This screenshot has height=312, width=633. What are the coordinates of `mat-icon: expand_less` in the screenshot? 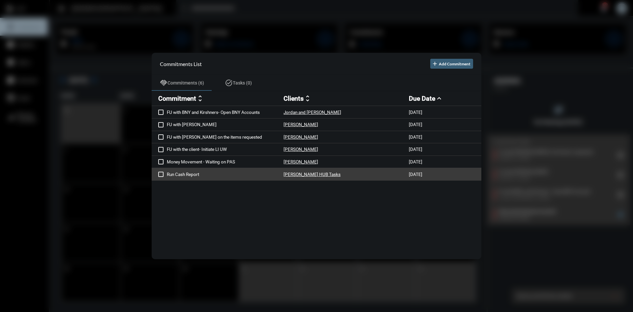 It's located at (439, 98).